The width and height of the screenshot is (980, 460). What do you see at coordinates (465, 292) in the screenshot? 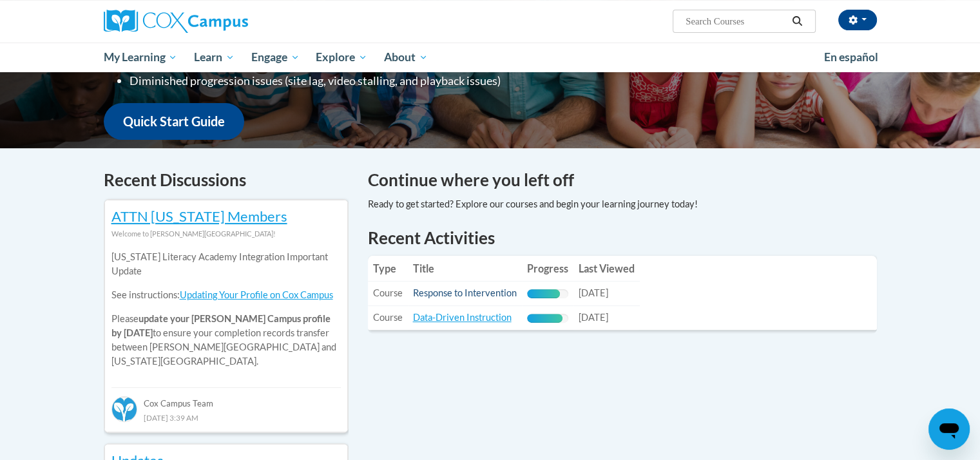
I see `a: Response to Intervention` at bounding box center [465, 292].